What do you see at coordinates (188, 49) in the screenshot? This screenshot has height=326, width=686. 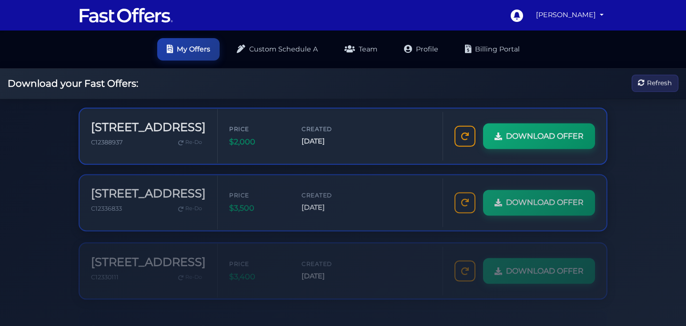 I see `a: My Offers` at bounding box center [188, 49].